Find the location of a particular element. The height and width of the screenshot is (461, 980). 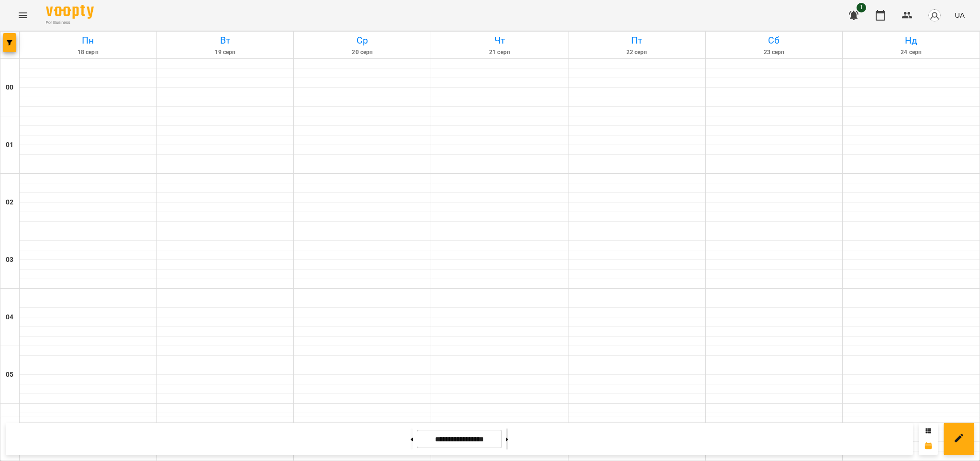

button: UA is located at coordinates (960, 15).